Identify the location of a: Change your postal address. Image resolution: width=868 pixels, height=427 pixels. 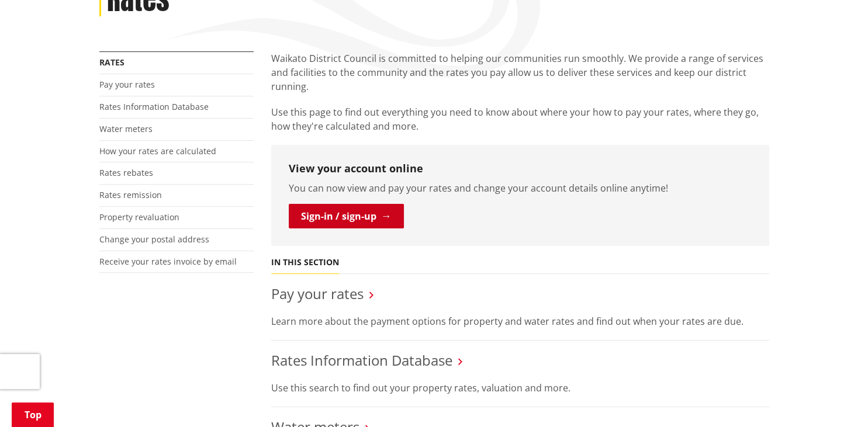
(154, 239).